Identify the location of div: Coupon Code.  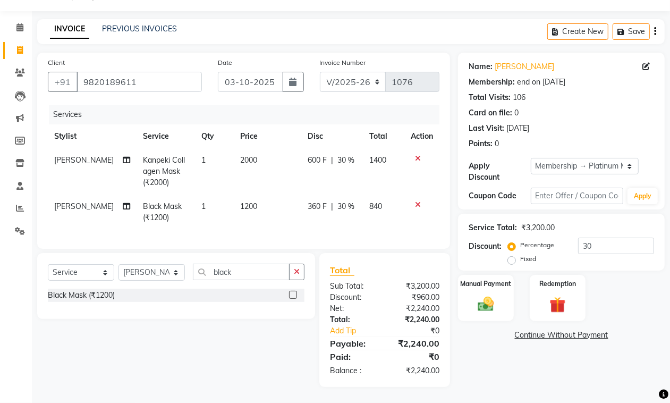
(500, 196).